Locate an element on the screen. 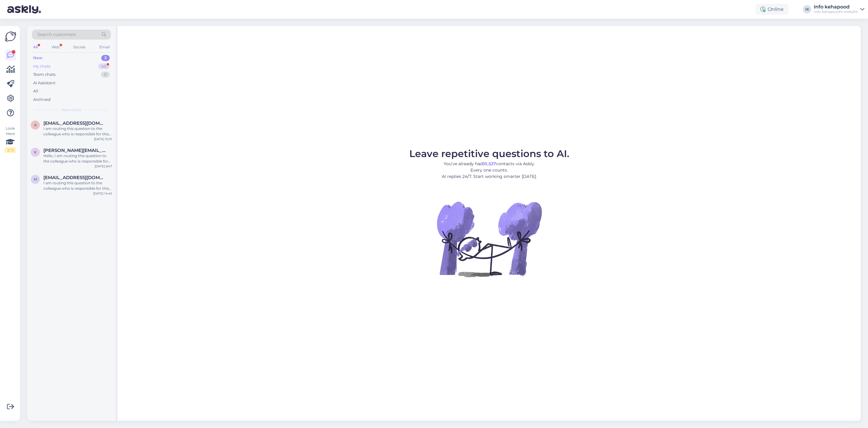 This screenshot has height=428, width=868. div: Look Here is located at coordinates (10, 139).